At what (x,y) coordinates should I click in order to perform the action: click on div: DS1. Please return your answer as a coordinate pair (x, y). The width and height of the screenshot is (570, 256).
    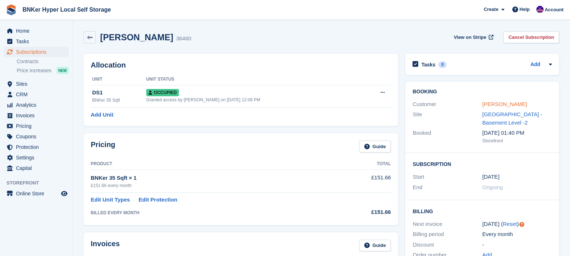
    Looking at the image, I should click on (119, 92).